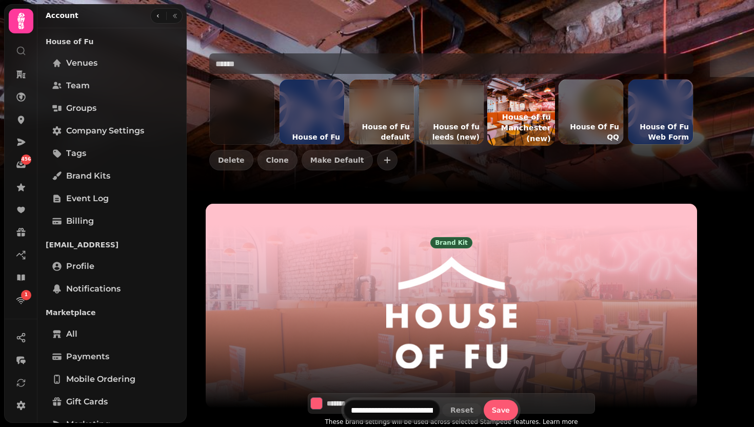  I want to click on span: Payments, so click(88, 356).